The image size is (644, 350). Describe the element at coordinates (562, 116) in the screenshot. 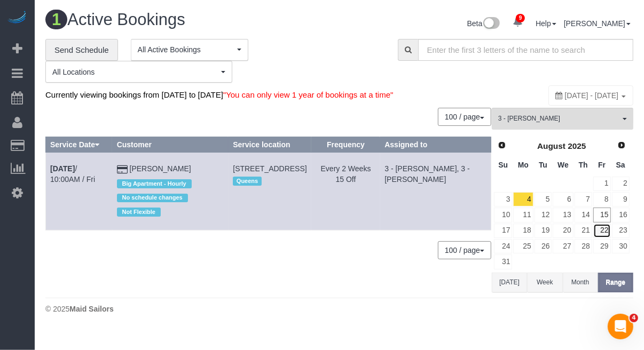

I see `ol: All Teams` at that location.